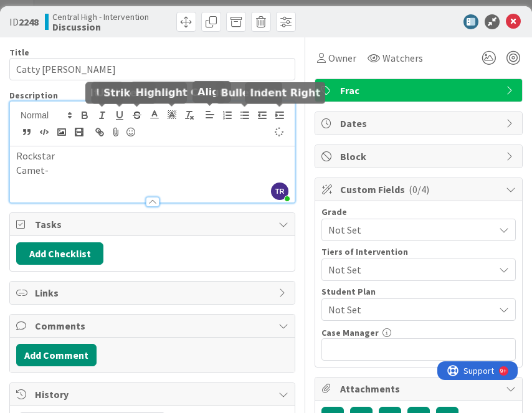  I want to click on h5: Strikethrough, so click(143, 92).